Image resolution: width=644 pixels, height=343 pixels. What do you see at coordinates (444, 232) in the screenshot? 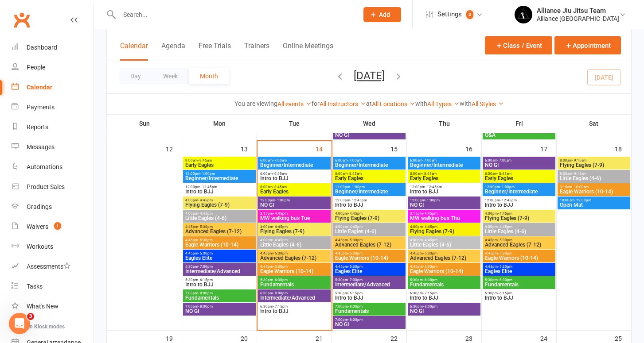
I see `span: Flying Eagles (7-9)` at bounding box center [444, 232].